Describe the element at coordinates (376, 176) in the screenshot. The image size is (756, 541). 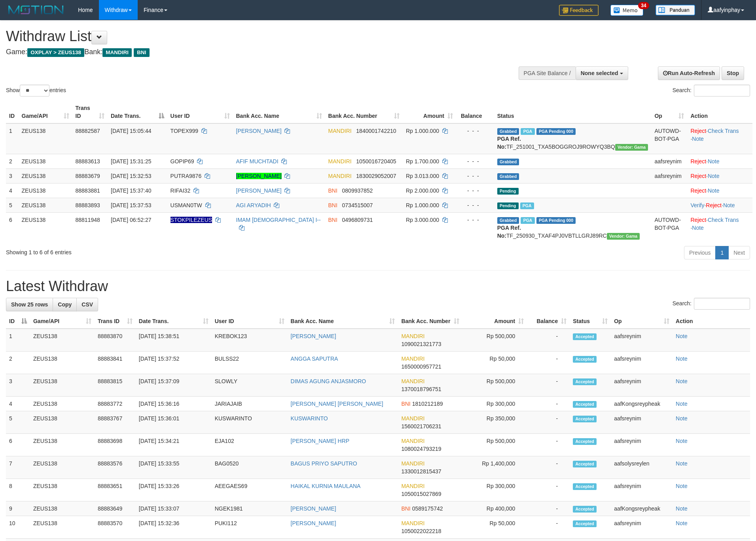
I see `span: Copy 1830029052007 to clipboard` at that location.